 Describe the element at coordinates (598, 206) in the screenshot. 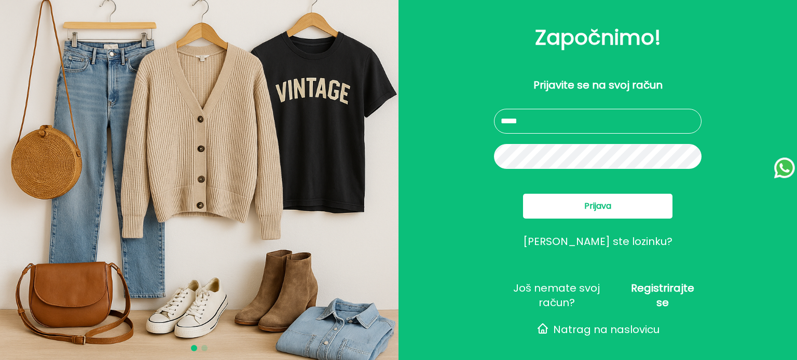

I see `span: Prijava` at that location.